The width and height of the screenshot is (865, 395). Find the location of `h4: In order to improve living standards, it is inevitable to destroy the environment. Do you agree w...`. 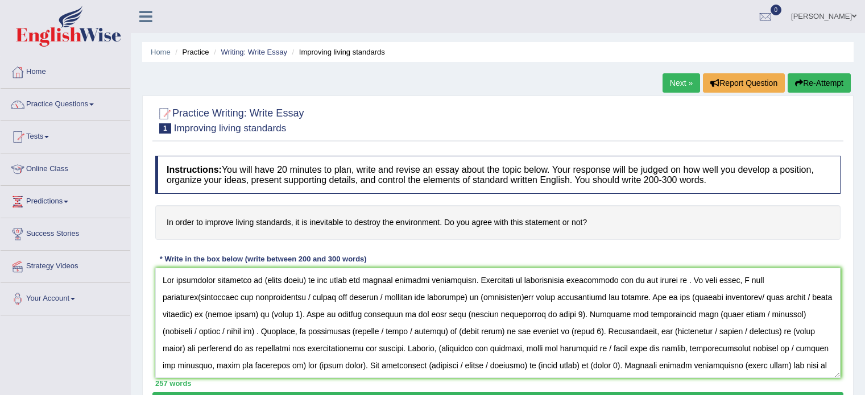

h4: In order to improve living standards, it is inevitable to destroy the environment. Do you agree w... is located at coordinates (498, 222).